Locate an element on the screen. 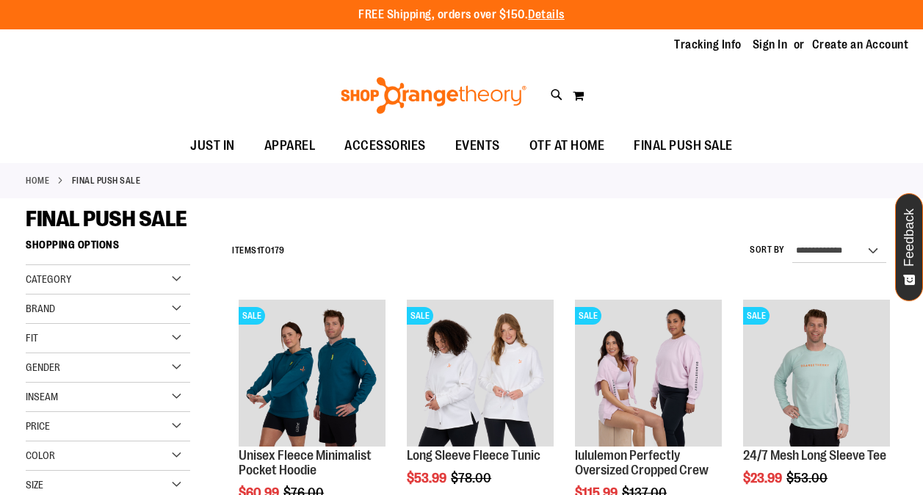 Image resolution: width=923 pixels, height=495 pixels. span: Feedback is located at coordinates (909, 237).